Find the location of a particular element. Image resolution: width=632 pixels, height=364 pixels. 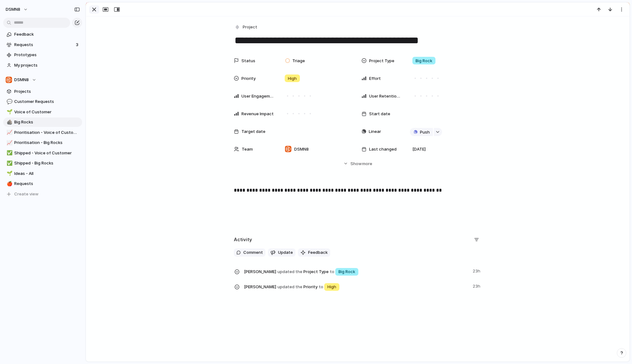

span: Effort is located at coordinates (375, 79).